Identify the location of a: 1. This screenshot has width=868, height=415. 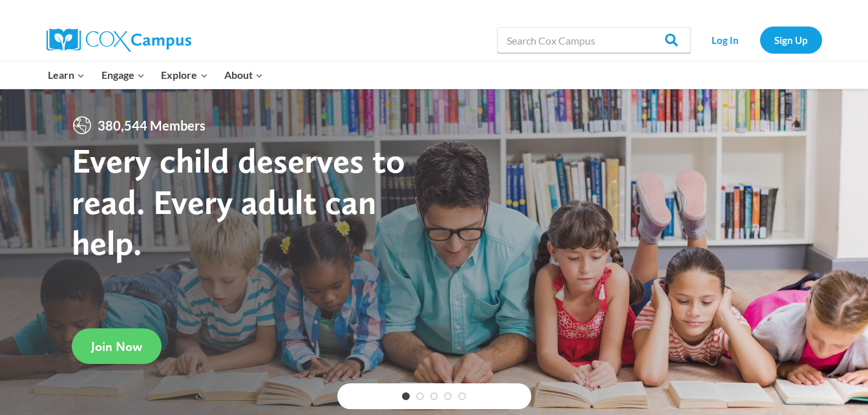
(406, 396).